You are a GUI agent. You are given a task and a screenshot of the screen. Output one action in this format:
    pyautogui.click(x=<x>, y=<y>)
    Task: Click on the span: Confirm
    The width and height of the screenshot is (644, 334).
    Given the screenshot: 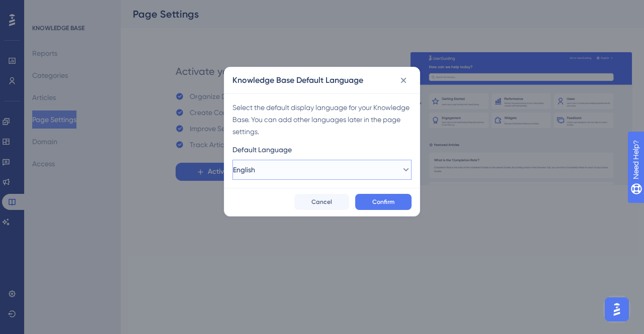 What is the action you would take?
    pyautogui.click(x=383, y=202)
    